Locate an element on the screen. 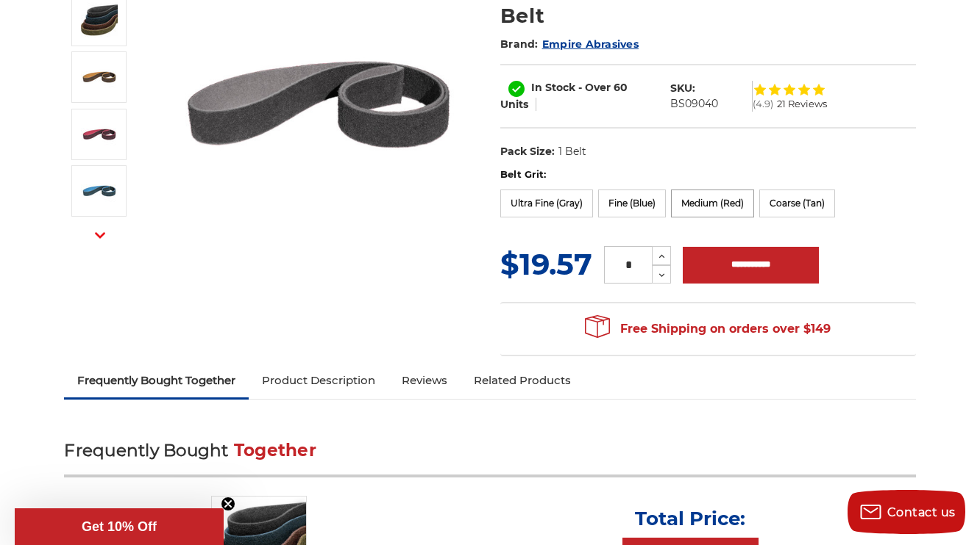 The image size is (980, 545). a: Product Description is located at coordinates (318, 381).